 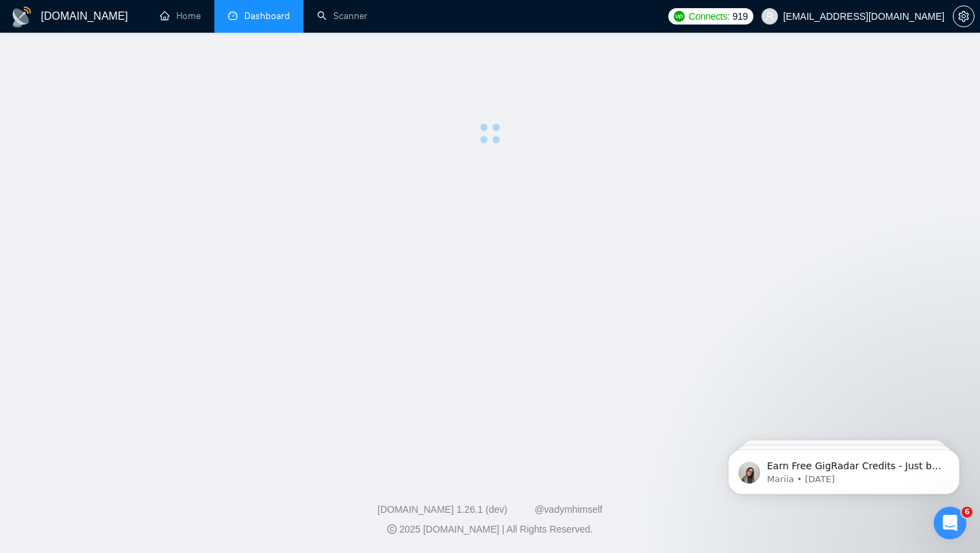 What do you see at coordinates (964, 16) in the screenshot?
I see `button: setting` at bounding box center [964, 16].